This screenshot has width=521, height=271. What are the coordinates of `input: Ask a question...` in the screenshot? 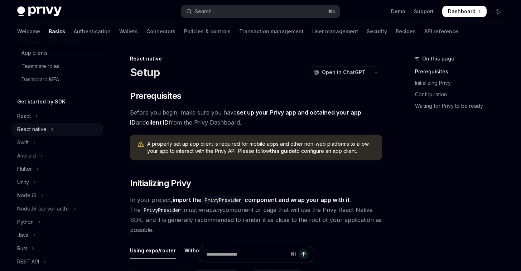 It's located at (247, 254).